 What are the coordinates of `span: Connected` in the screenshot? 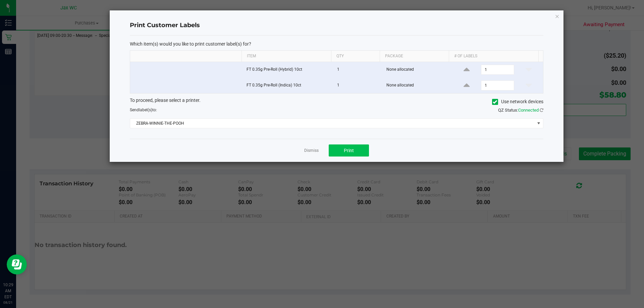 It's located at (528, 110).